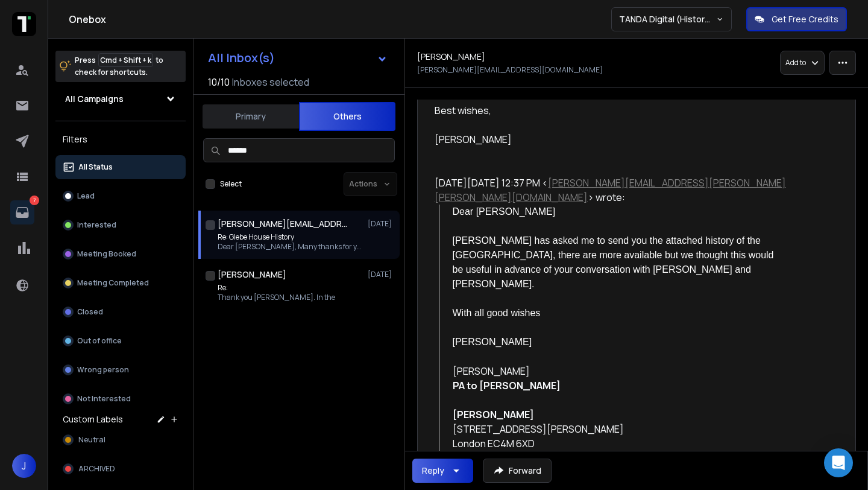 This screenshot has width=868, height=490. I want to click on h1: Onebox, so click(340, 19).